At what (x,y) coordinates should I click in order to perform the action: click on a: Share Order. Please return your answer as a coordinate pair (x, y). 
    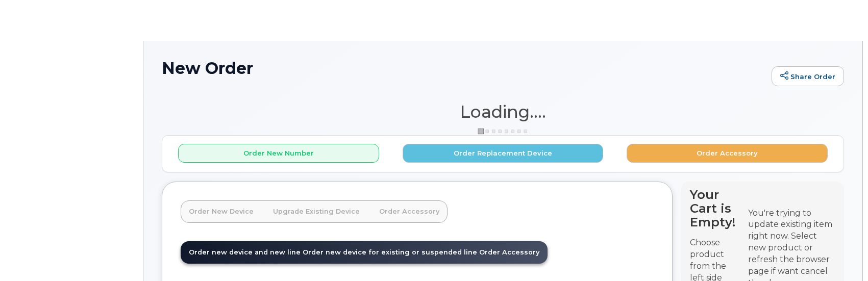
    Looking at the image, I should click on (808, 76).